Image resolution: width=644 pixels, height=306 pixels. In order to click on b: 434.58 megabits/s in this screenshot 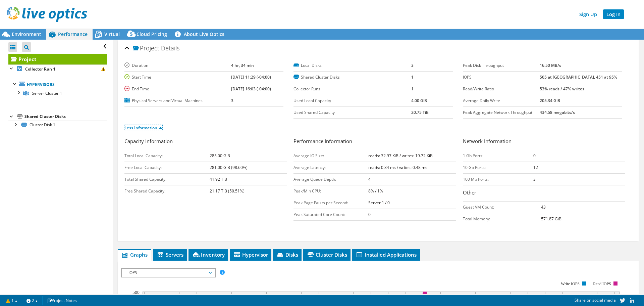, I will do `click(557, 112)`.